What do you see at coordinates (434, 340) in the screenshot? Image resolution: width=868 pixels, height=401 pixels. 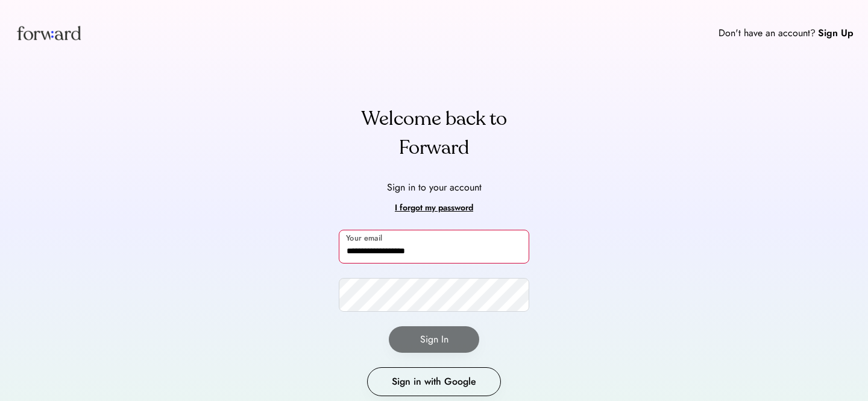 I see `button: Sign In` at bounding box center [434, 340].